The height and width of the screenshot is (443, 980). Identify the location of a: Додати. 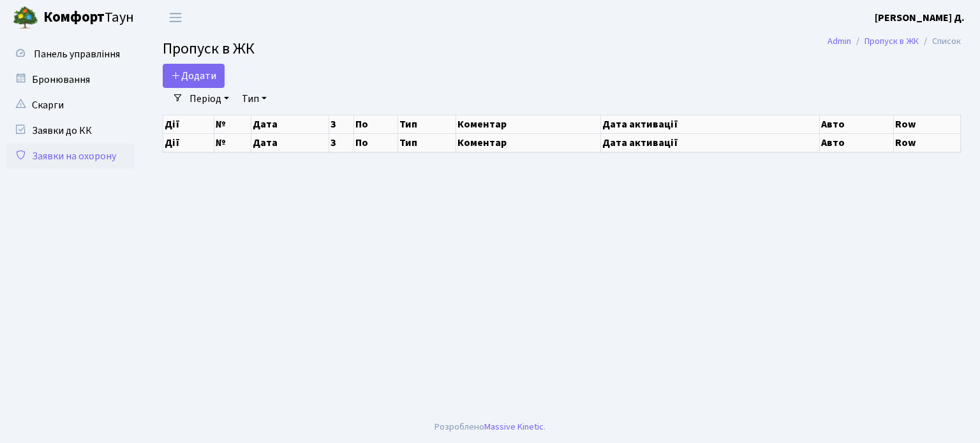
(193, 76).